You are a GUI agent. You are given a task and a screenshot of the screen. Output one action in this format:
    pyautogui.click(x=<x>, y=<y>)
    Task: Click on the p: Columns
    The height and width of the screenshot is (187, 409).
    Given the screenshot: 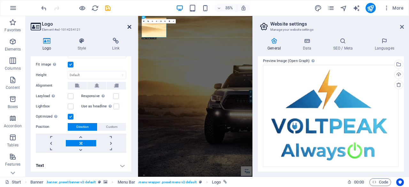 What is the action you would take?
    pyautogui.click(x=13, y=68)
    